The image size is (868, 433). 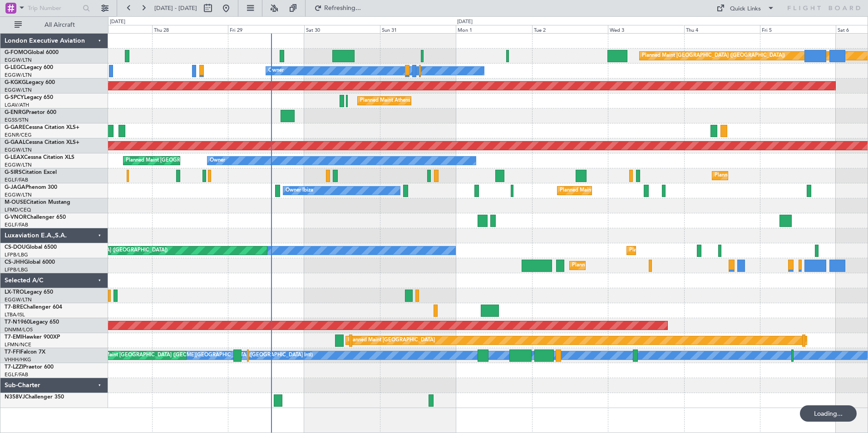 I want to click on span: G-FOMO, so click(x=16, y=53).